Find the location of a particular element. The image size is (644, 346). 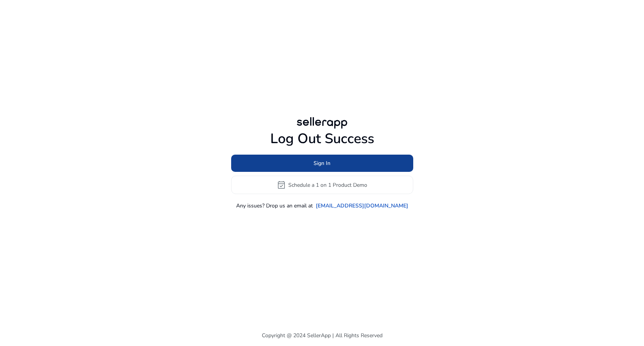

span: Sign In is located at coordinates (322, 163).